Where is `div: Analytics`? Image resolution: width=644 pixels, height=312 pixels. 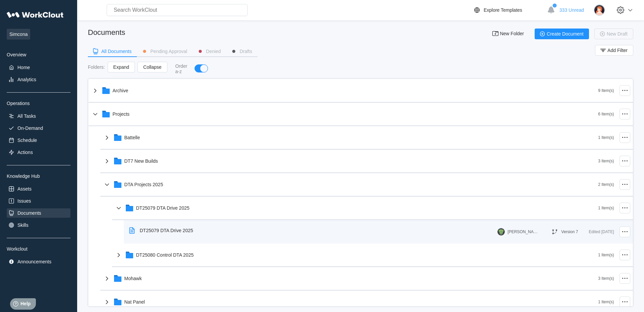 div: Analytics is located at coordinates (27, 79).